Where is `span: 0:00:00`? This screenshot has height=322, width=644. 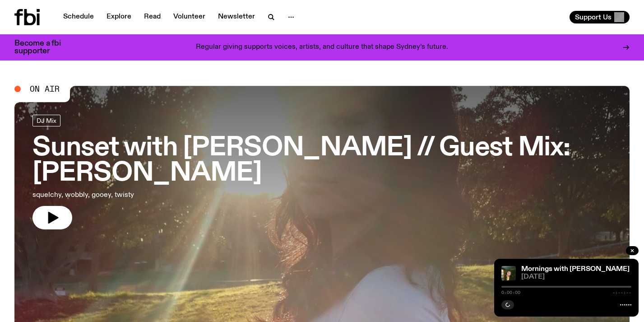
span: 0:00:00 is located at coordinates (511, 292).